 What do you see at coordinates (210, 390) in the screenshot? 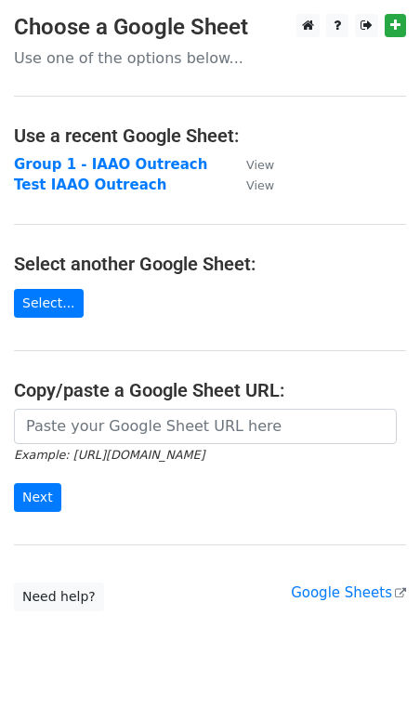
I see `h4: Copy/paste a Google Sheet URL:` at bounding box center [210, 390].